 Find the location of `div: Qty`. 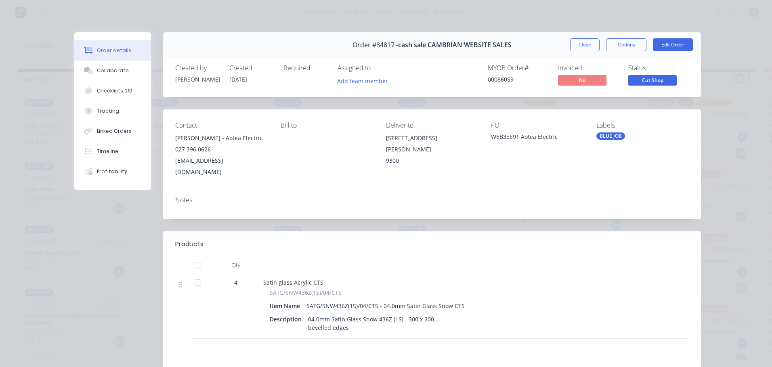

div: Qty is located at coordinates (236, 265).